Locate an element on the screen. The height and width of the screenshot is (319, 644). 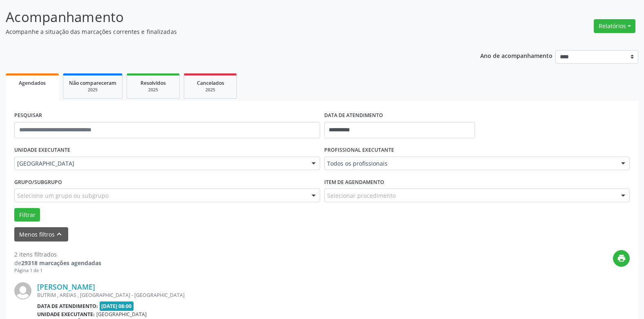
span: Agendados is located at coordinates (32, 83).